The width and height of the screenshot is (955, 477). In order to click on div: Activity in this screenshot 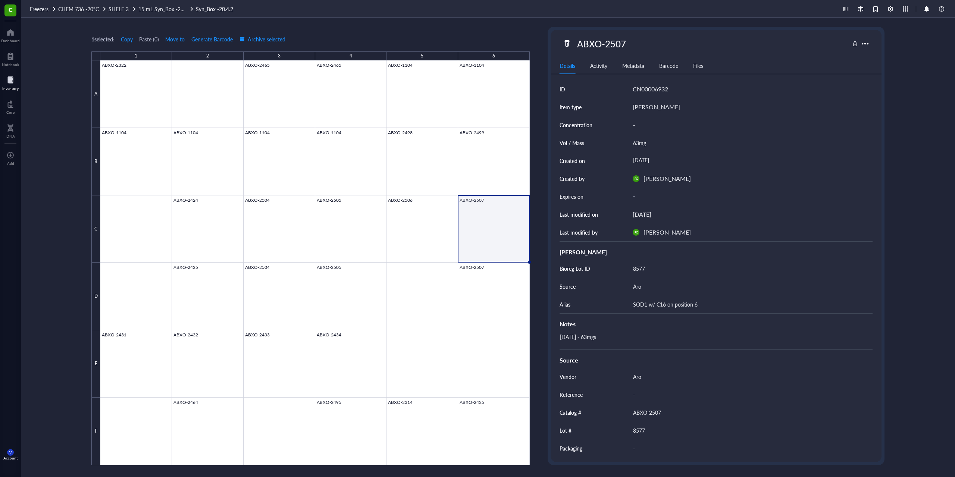, I will do `click(599, 66)`.